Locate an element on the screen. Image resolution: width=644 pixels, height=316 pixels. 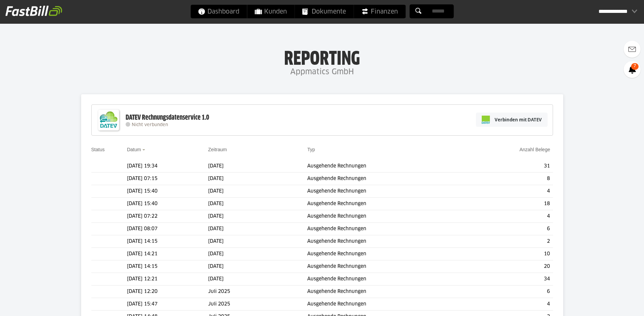
span: 7 is located at coordinates (635, 67).